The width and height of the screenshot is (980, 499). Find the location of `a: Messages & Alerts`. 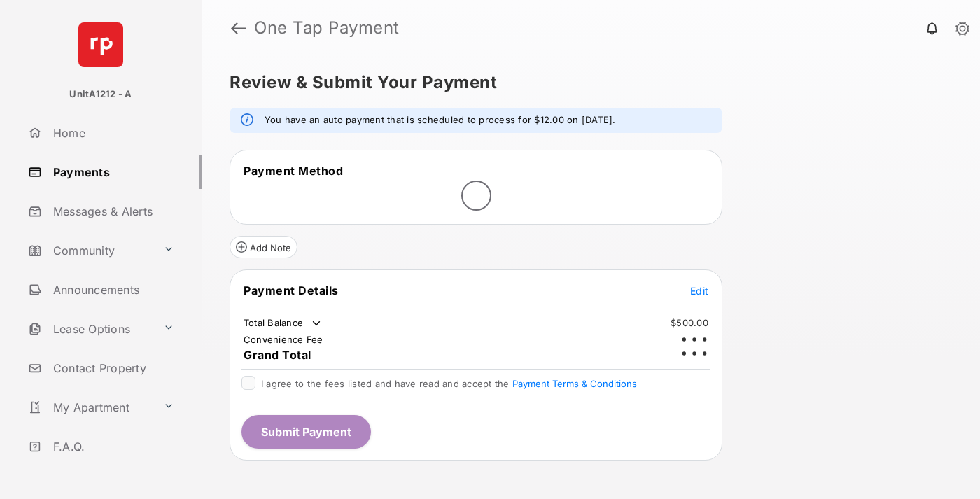

a: Messages & Alerts is located at coordinates (112, 211).